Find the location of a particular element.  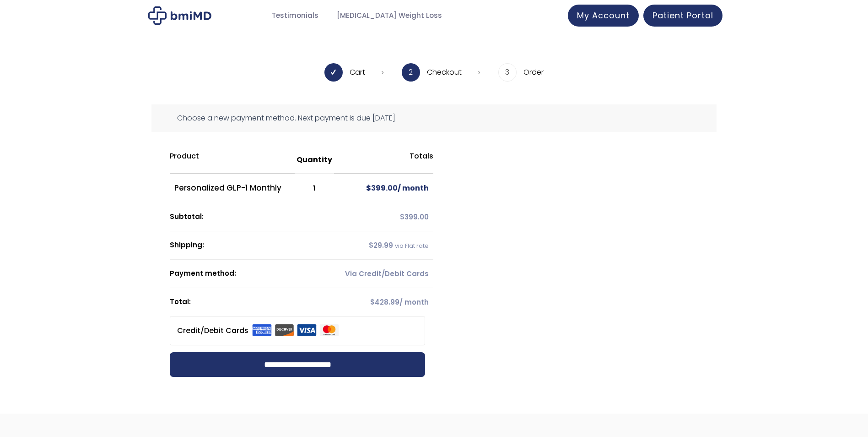

label: Credit/Debit Cards is located at coordinates (258, 331).